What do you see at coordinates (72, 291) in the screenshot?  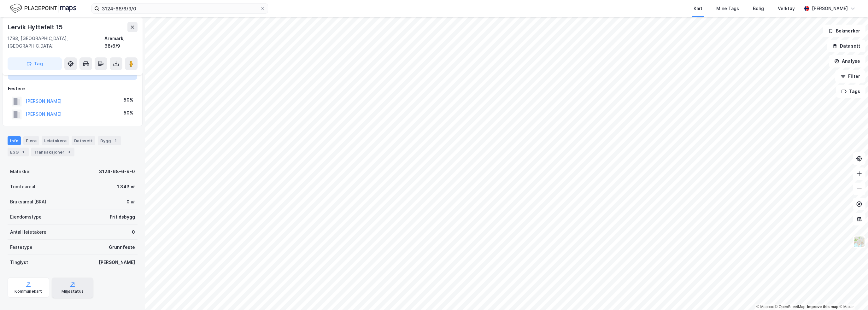 I see `div: Miljøstatus` at bounding box center [72, 291].